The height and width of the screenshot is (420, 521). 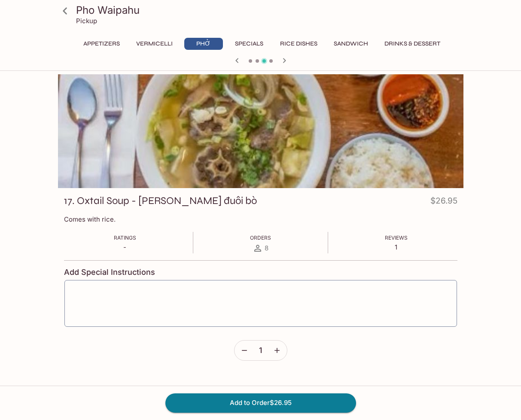 I want to click on button: Add to Order$26.95, so click(x=261, y=403).